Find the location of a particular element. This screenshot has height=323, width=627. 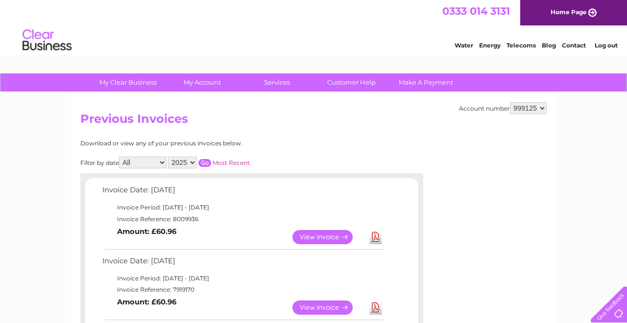

img: logo.png is located at coordinates (47, 40).